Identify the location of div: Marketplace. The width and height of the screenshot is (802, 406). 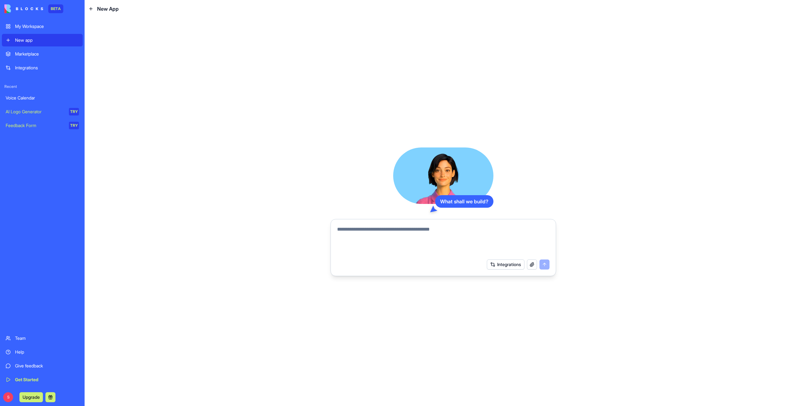
(47, 54).